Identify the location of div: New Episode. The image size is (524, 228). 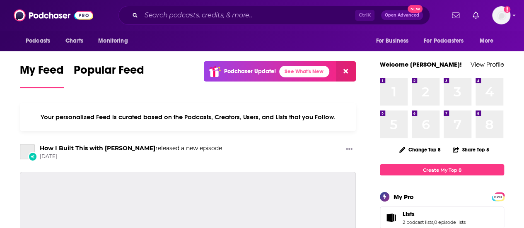
(33, 157).